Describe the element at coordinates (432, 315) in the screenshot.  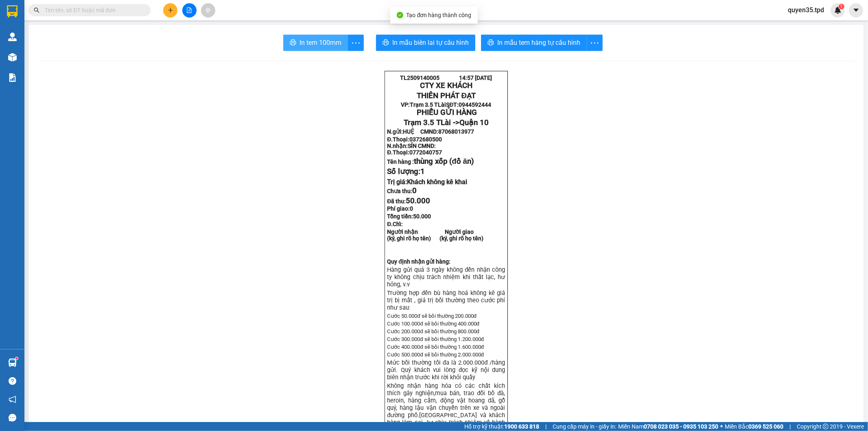
I see `span: Cước 50.000đ sẽ bồi thường 200.000đ` at that location.